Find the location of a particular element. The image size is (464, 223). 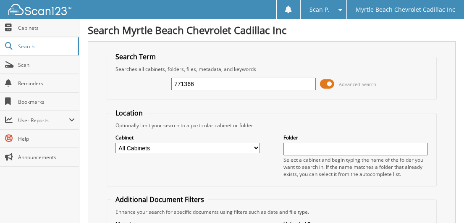

span: Myrtle Beach Chevrolet Cadillac Inc is located at coordinates (405, 10).